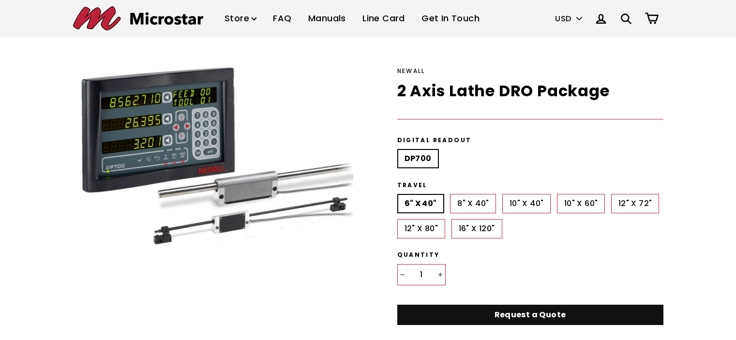 This screenshot has height=340, width=736. What do you see at coordinates (477, 229) in the screenshot?
I see `label: 16" X 120"` at bounding box center [477, 229].